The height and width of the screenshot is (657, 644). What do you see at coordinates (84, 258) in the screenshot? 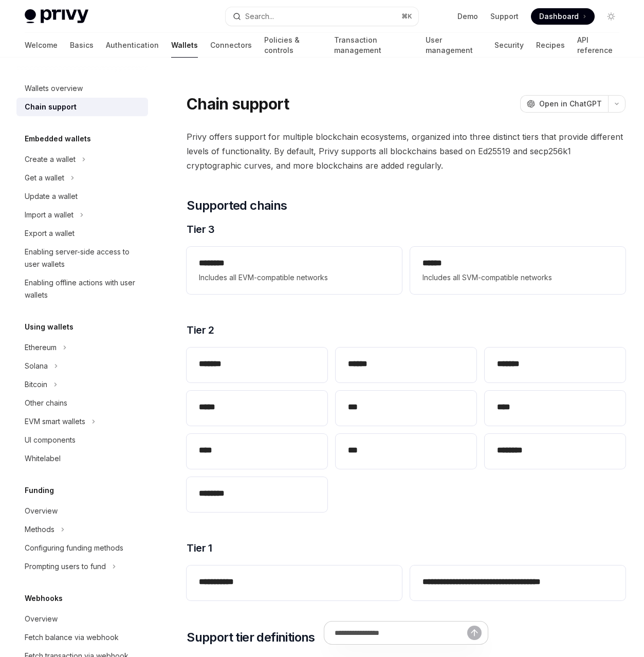
I see `div: Enabling server-side access to user wallets` at bounding box center [84, 258].